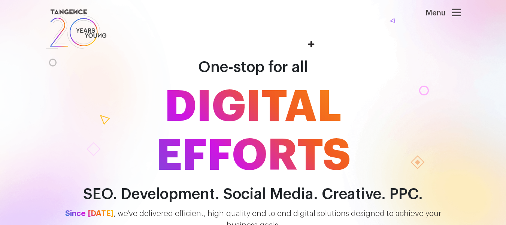 The image size is (506, 225). What do you see at coordinates (253, 67) in the screenshot?
I see `span: One-stop for all` at bounding box center [253, 67].